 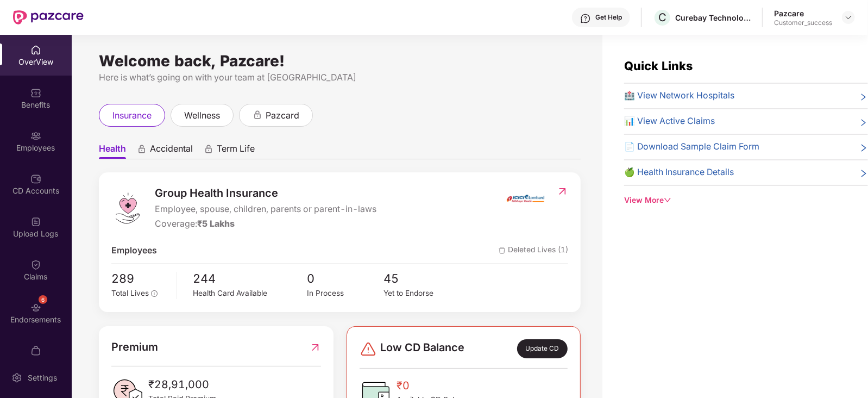 What do you see at coordinates (679, 172) in the screenshot?
I see `span: 🍏 Health Insurance Details` at bounding box center [679, 172].